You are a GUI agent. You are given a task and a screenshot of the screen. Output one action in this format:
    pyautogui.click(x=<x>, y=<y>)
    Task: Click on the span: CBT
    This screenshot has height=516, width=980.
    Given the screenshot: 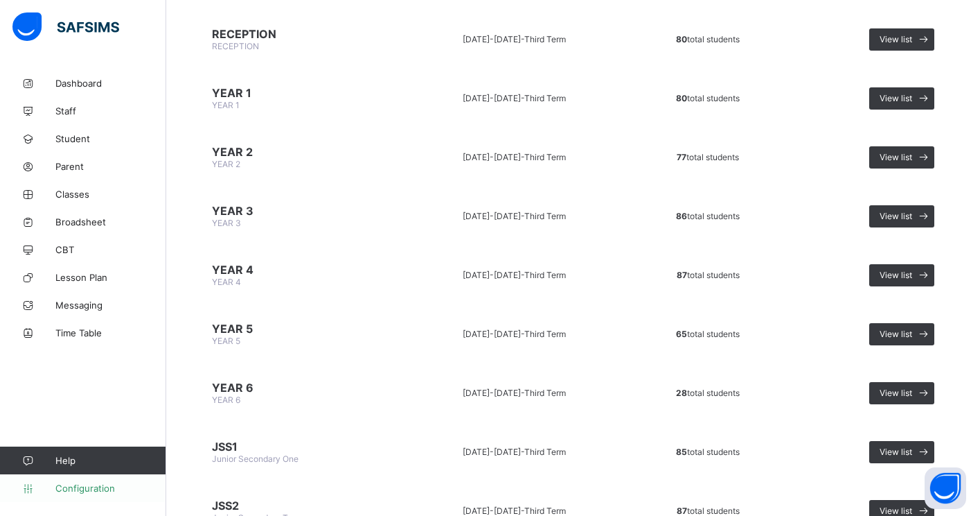 What is the action you would take?
    pyautogui.click(x=111, y=250)
    